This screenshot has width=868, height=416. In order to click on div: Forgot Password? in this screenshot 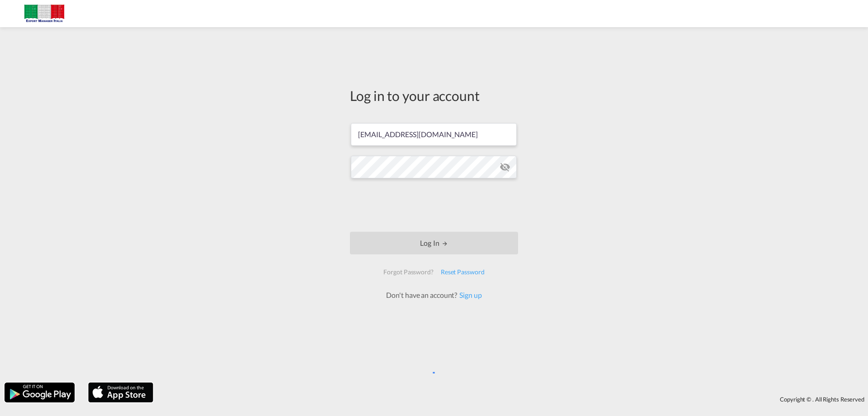, I will do `click(408, 272)`.